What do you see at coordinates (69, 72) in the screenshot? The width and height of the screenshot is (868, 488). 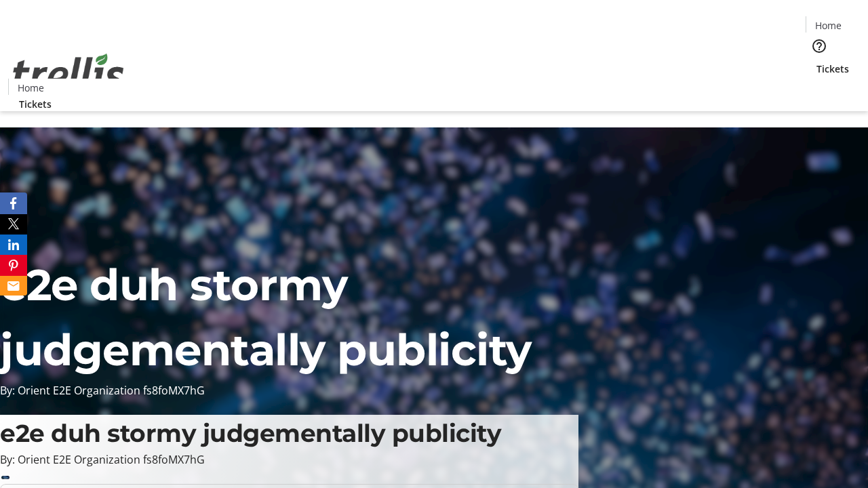 I see `img: Orient E2E Organization fs8foMX7hG's Logo` at bounding box center [69, 72].